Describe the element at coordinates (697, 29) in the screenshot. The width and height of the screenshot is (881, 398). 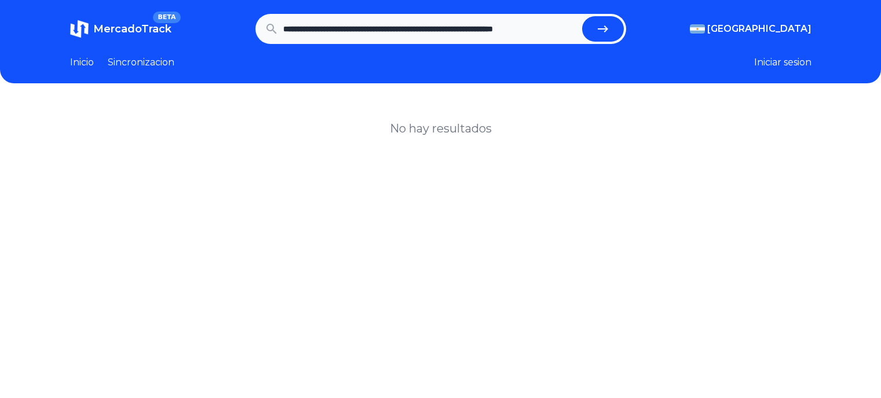
I see `img: Argentina` at that location.